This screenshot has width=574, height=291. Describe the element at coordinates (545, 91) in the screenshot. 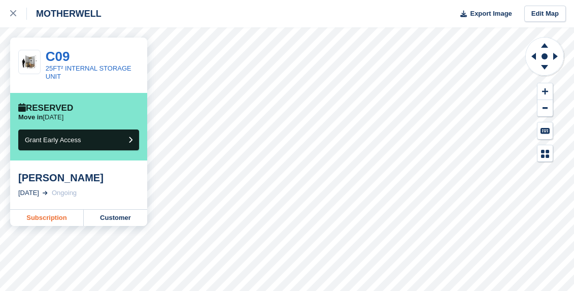

I see `button: Zoom In` at that location.